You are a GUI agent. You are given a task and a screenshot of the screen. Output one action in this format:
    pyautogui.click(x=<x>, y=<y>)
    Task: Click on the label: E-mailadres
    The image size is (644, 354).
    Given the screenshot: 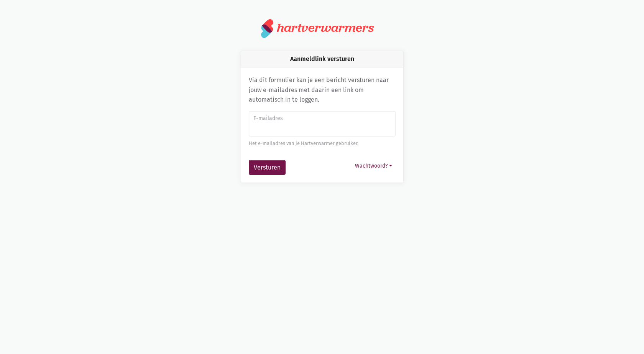 What is the action you would take?
    pyautogui.click(x=321, y=119)
    